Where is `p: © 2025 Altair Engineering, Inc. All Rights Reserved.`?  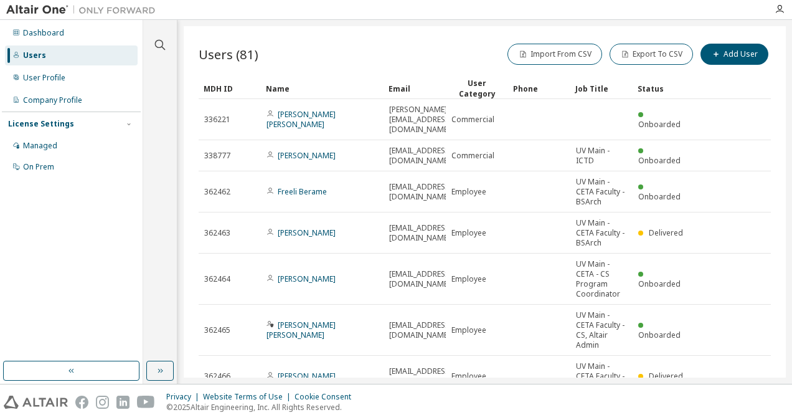
p: © 2025 Altair Engineering, Inc. All Rights Reserved. is located at coordinates (262, 407).